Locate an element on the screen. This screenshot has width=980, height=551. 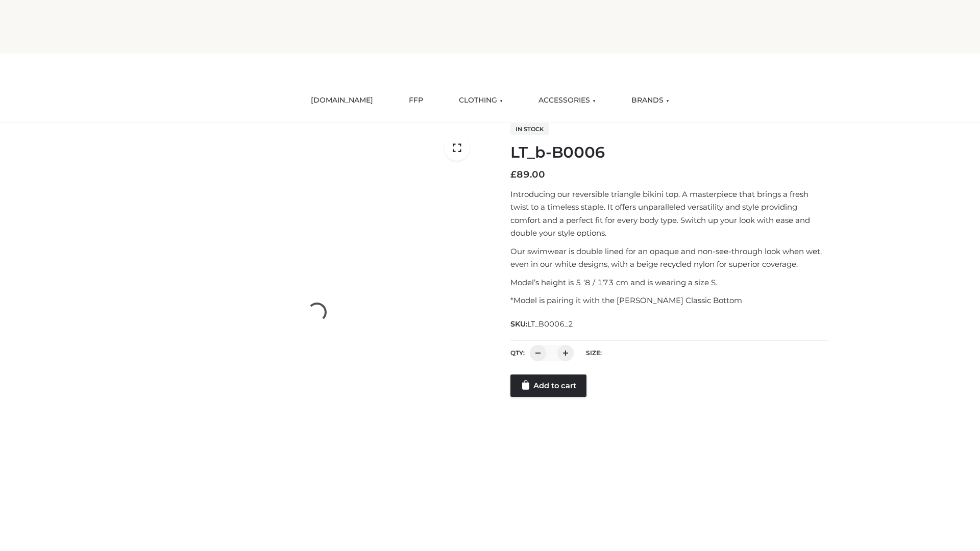
a: ACCESSORIES is located at coordinates (567, 101).